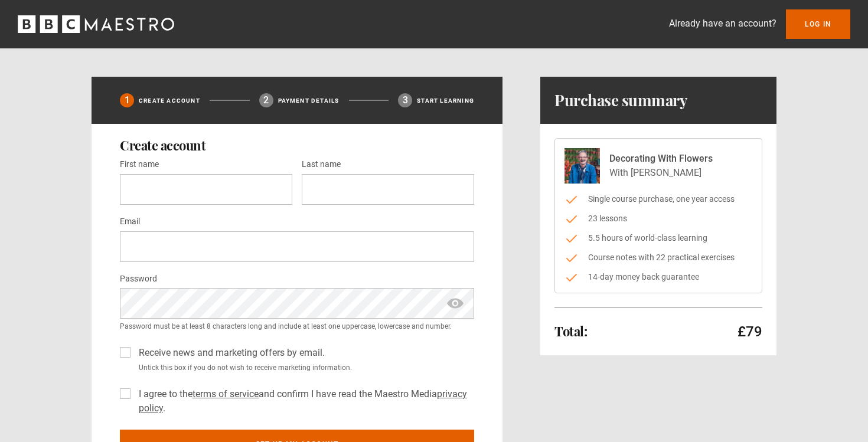 Image resolution: width=868 pixels, height=442 pixels. What do you see at coordinates (750, 332) in the screenshot?
I see `p: £79` at bounding box center [750, 332].